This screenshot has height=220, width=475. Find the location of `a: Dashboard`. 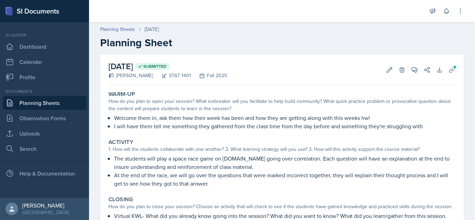

a: Dashboard is located at coordinates (44, 47).